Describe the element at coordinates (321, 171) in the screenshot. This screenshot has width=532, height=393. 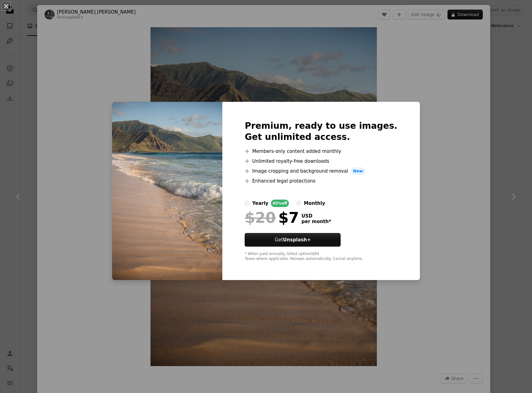
I see `li: Image cropping and background removal` at that location.